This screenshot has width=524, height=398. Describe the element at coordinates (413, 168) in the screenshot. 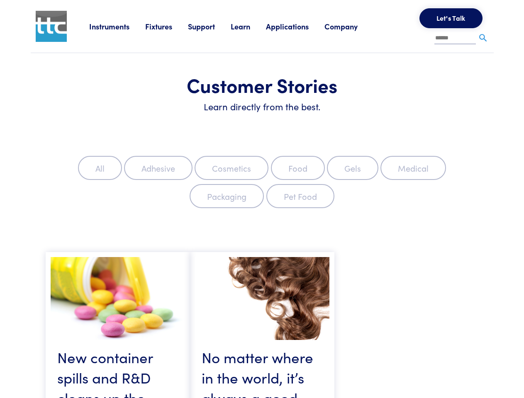

I see `label: Medical` at that location.